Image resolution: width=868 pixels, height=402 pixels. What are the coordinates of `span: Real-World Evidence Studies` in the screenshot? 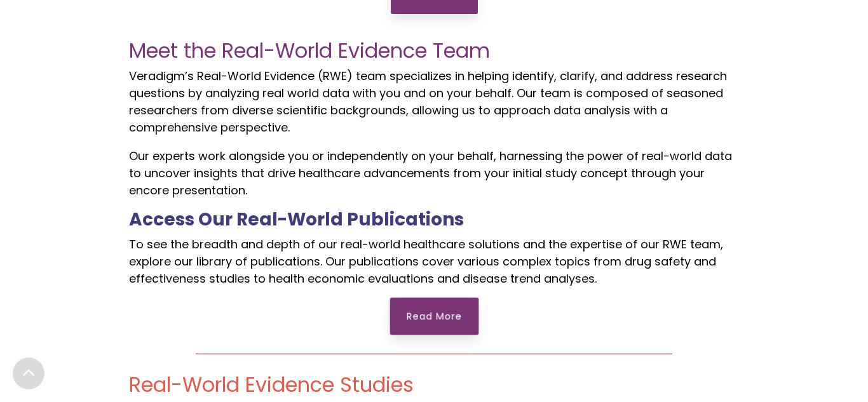 It's located at (271, 384).